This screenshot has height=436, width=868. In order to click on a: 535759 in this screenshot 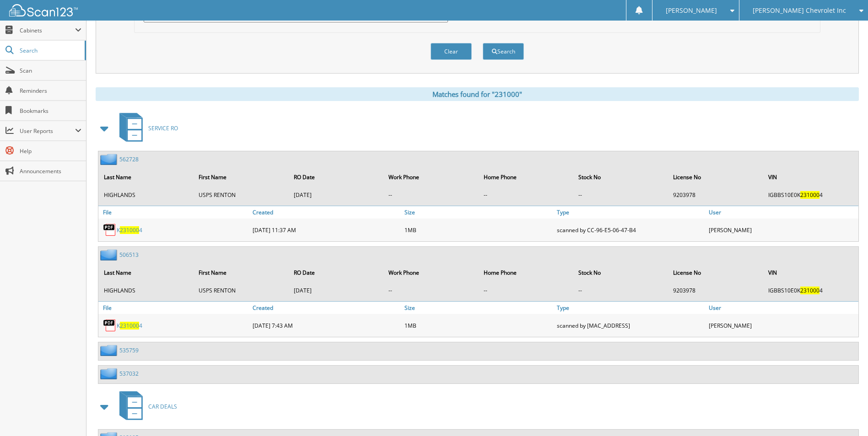, I will do `click(129, 350)`.